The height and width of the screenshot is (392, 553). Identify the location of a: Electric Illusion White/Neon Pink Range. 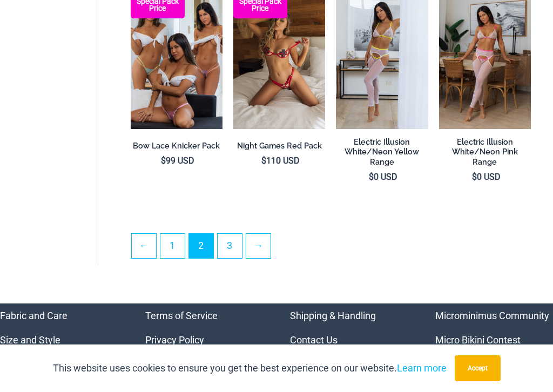
(485, 154).